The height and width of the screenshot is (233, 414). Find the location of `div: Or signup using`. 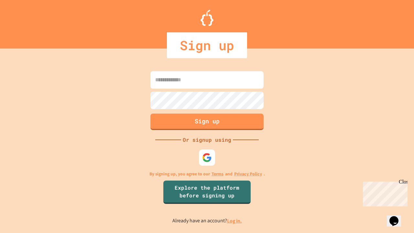

div: Or signup using is located at coordinates (207, 140).